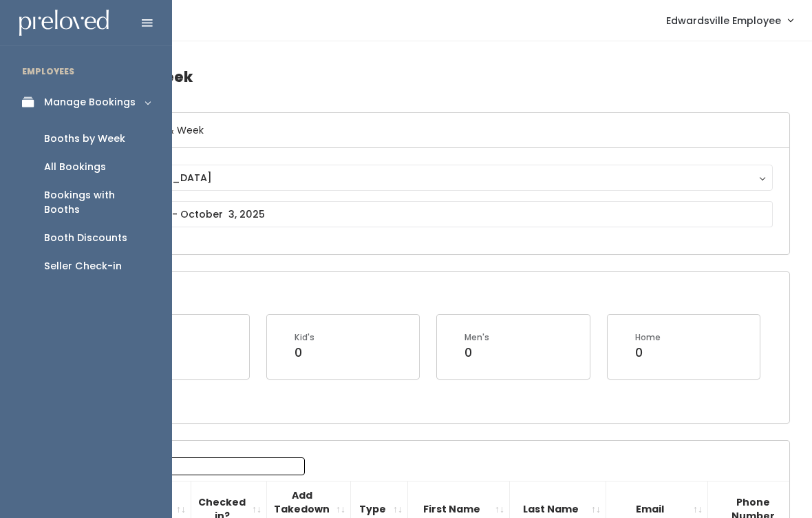  I want to click on div: All Bookings, so click(75, 167).